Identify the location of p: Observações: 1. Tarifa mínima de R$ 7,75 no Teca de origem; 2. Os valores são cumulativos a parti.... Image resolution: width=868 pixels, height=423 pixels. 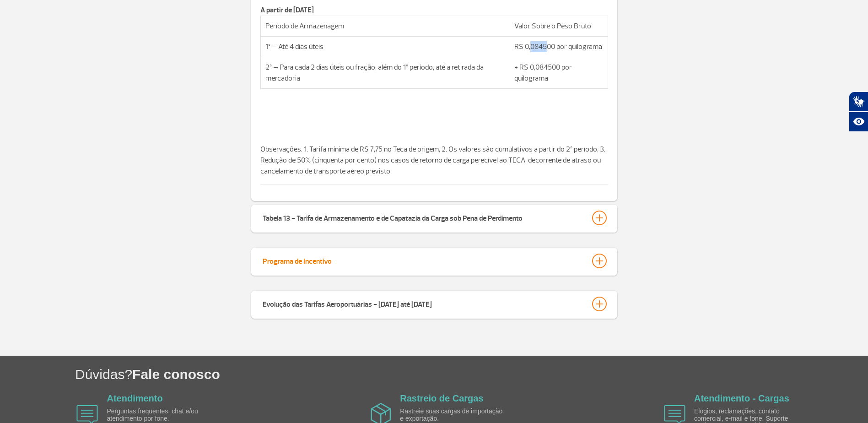
(434, 160).